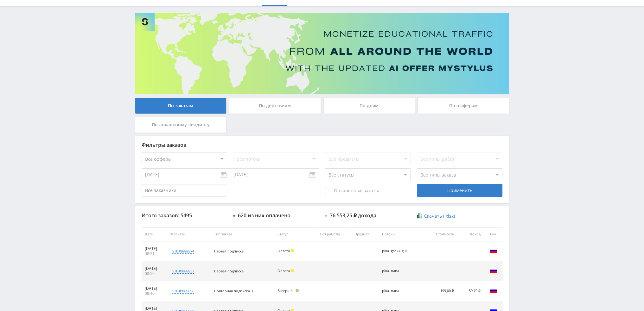  What do you see at coordinates (441, 291) in the screenshot?
I see `td: 199,00 ₽` at bounding box center [441, 291].